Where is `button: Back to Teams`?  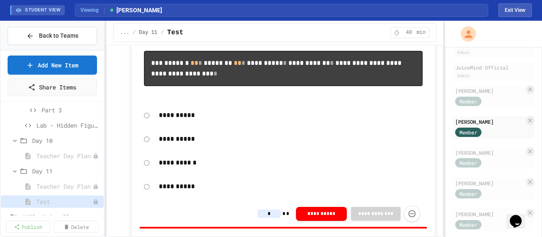
button: Back to Teams is located at coordinates (52, 36).